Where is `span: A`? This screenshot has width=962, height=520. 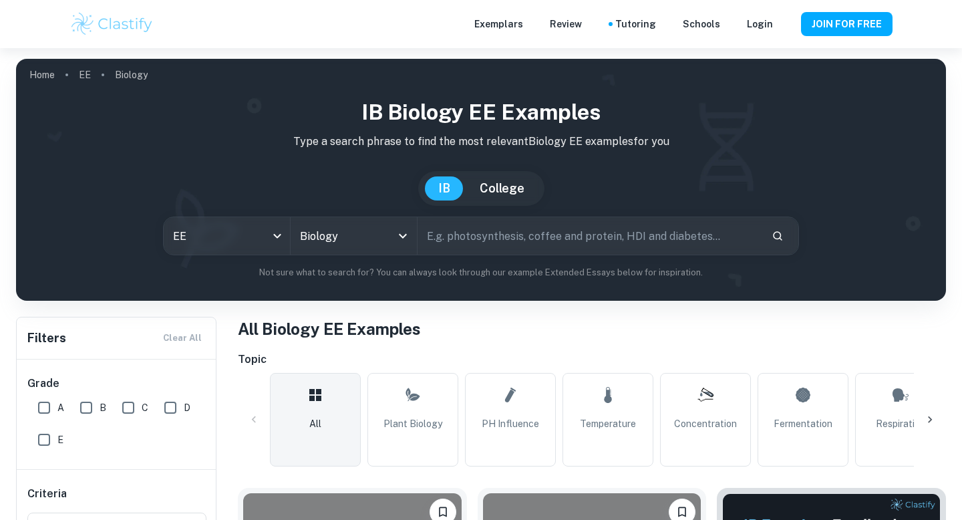 span: A is located at coordinates (61, 408).